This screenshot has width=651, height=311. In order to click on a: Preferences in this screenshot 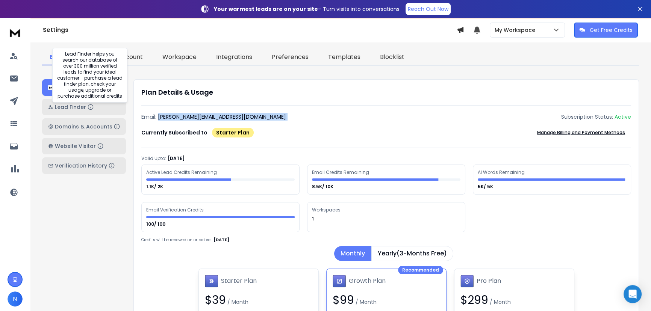, I will do `click(290, 58)`.